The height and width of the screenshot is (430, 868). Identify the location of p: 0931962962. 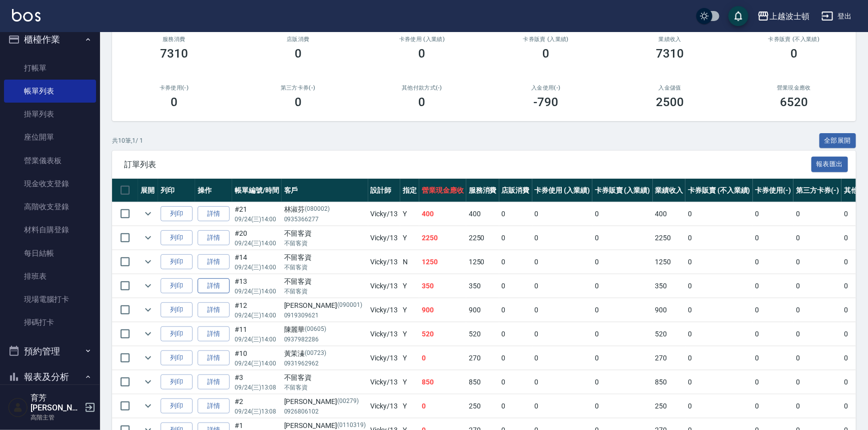
(325, 364).